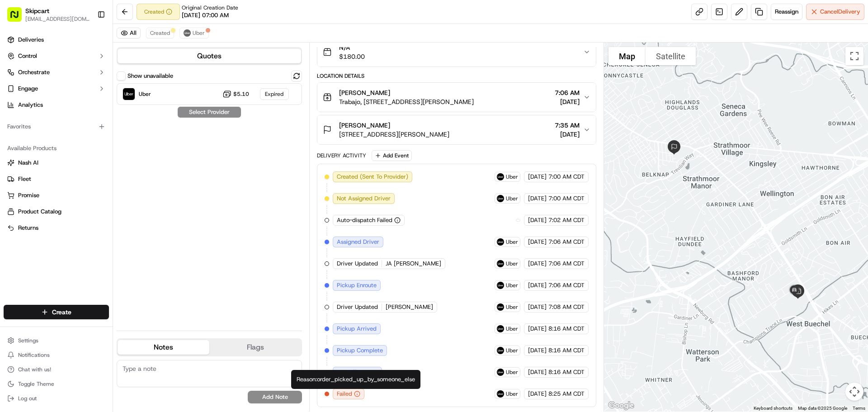  Describe the element at coordinates (352, 57) in the screenshot. I see `span: $180.00` at that location.